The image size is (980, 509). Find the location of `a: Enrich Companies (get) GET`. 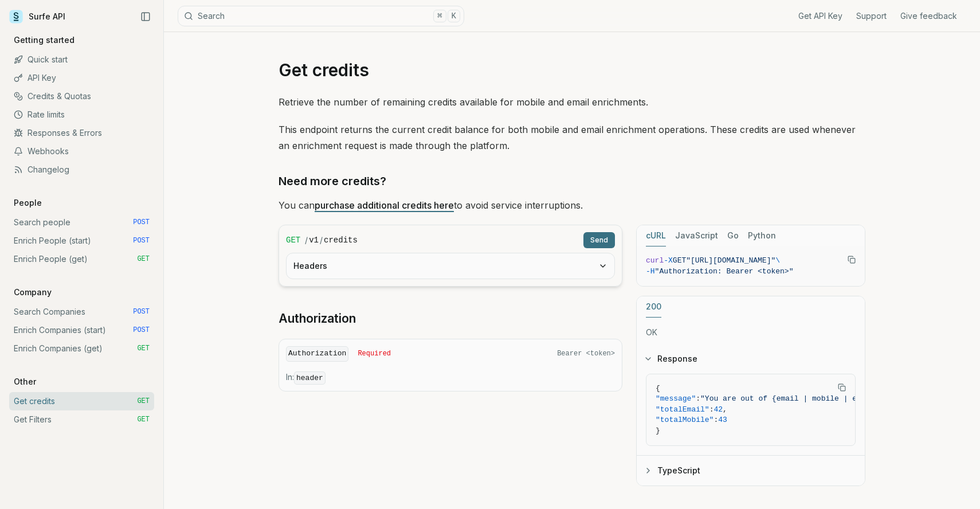

a: Enrich Companies (get) GET is located at coordinates (81, 349).